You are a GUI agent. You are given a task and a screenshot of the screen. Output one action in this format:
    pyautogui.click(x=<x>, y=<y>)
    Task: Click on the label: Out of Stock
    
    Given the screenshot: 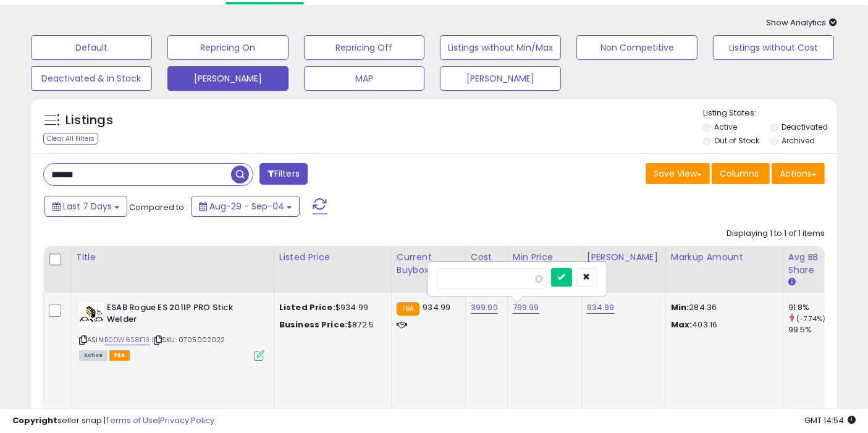 What is the action you would take?
    pyautogui.click(x=737, y=140)
    